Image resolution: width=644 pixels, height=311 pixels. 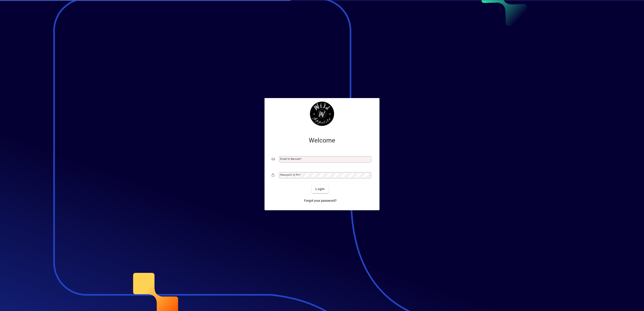 I want to click on button: Login, so click(x=320, y=189).